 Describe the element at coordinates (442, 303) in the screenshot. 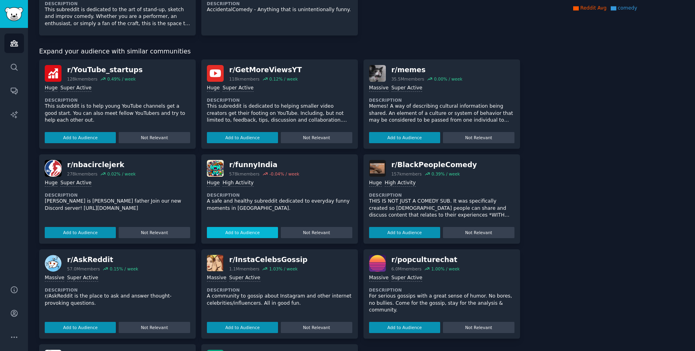

I see `p: For serious gossips with a great sense of humor. No bores, no bullies. Come for the gossip, stay ...` at that location.